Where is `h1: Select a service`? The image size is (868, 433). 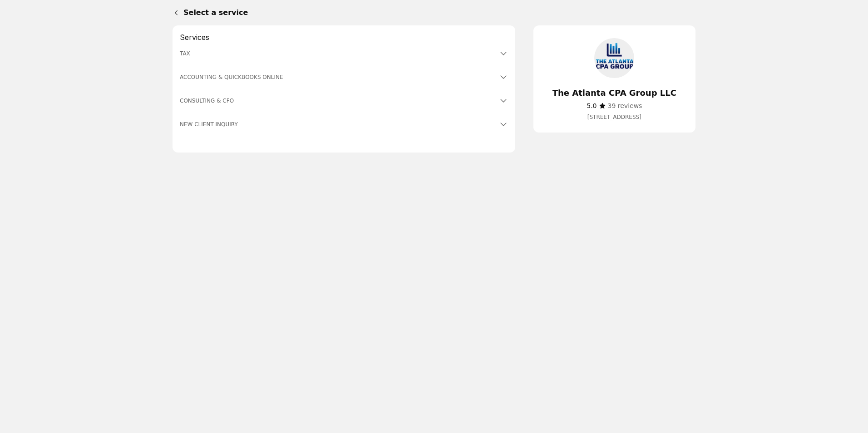 h1: Select a service is located at coordinates (439, 13).